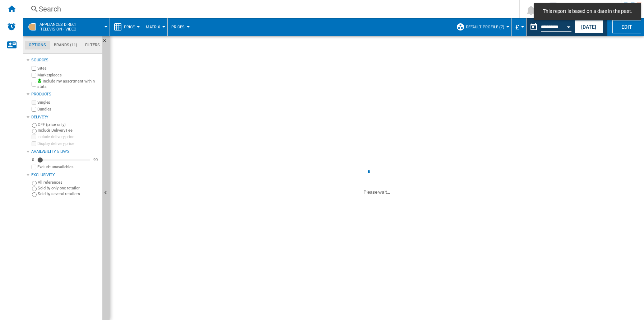  What do you see at coordinates (93, 45) in the screenshot?
I see `md-tab-item: Filters` at bounding box center [93, 45].